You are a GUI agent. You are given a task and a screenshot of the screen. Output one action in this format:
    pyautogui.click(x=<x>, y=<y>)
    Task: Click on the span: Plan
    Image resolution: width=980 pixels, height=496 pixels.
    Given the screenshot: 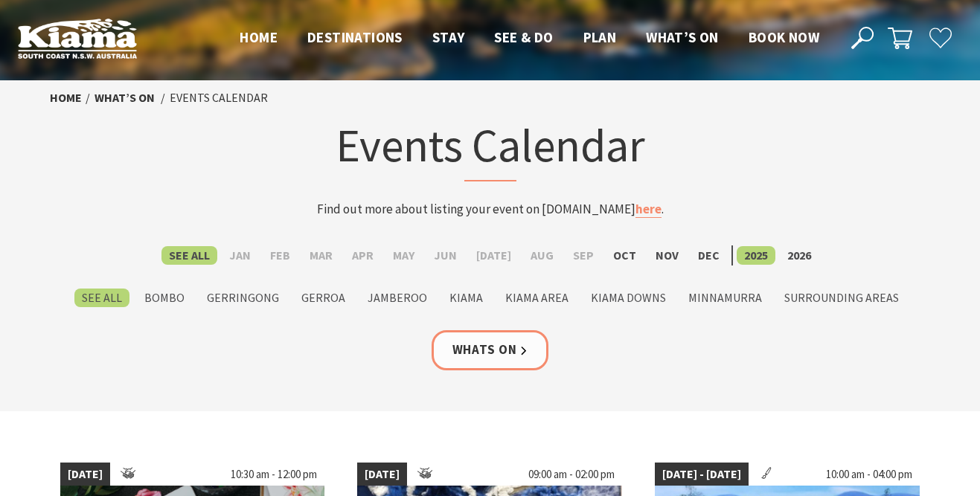 What is the action you would take?
    pyautogui.click(x=600, y=37)
    